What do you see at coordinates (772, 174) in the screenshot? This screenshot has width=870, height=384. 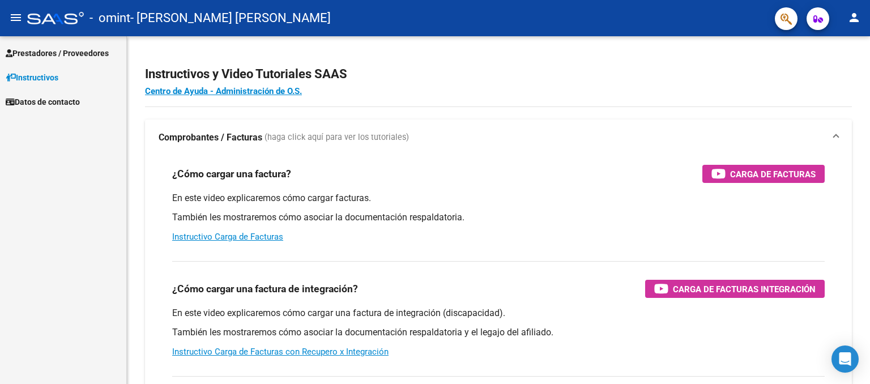 I see `span: Carga de Facturas` at bounding box center [772, 174].